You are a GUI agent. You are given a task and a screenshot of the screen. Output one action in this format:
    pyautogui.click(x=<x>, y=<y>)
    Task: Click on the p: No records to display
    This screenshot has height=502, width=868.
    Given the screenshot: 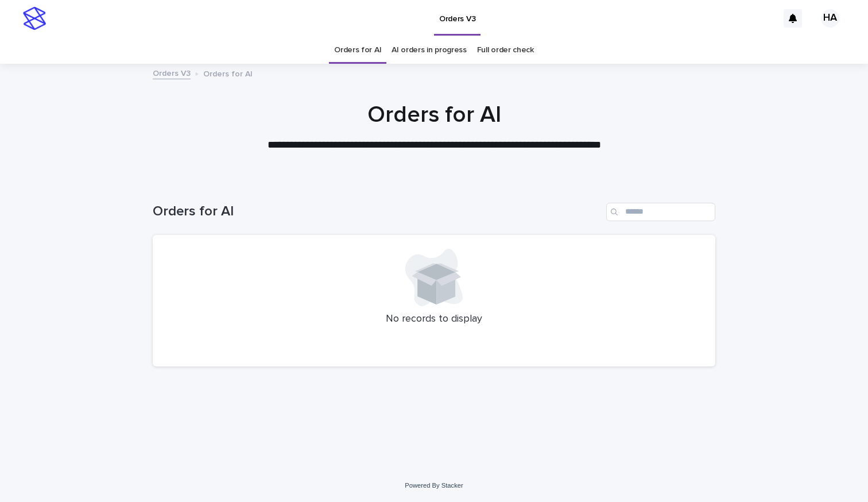 What is the action you would take?
    pyautogui.click(x=434, y=319)
    